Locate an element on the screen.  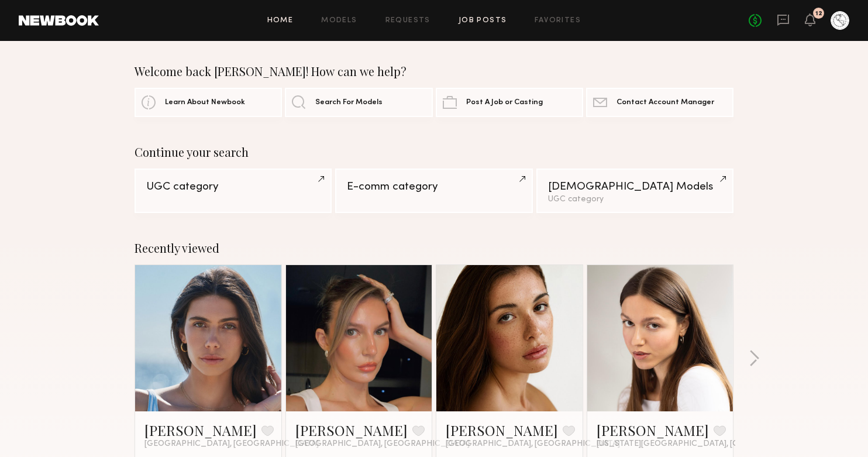
a: E-comm category is located at coordinates (433, 191).